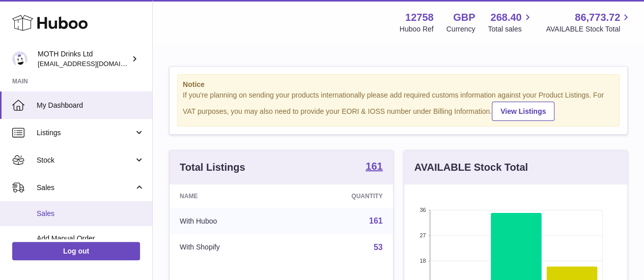 The height and width of the screenshot is (280, 644). What do you see at coordinates (341, 196) in the screenshot?
I see `th: Quantity` at bounding box center [341, 196].